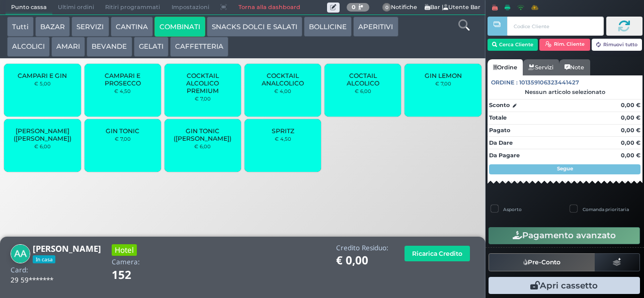 This screenshot has width=644, height=298. Describe the element at coordinates (512, 210) in the screenshot. I see `label: Asporto` at that location.